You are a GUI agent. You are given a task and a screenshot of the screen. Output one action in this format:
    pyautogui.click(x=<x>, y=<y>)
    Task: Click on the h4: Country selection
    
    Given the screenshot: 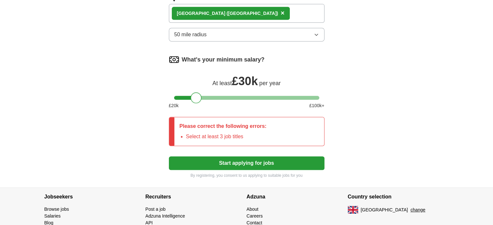 What is the action you would take?
    pyautogui.click(x=398, y=197)
    